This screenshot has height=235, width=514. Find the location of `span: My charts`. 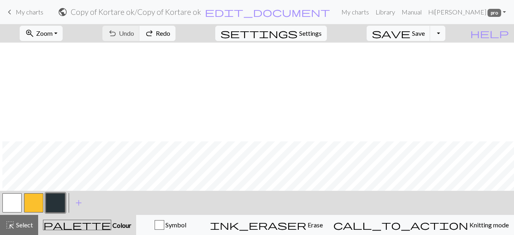

span: My charts is located at coordinates (29, 12).